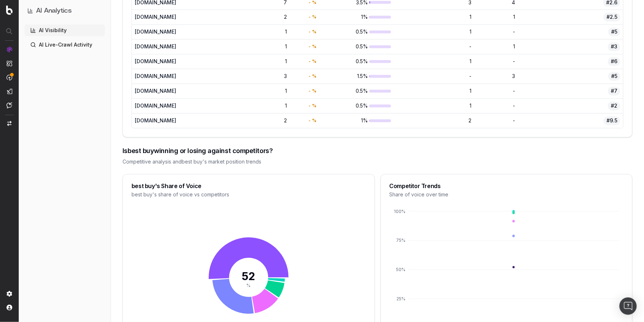  Describe the element at coordinates (628, 306) in the screenshot. I see `div: Open Intercom Messenger` at that location.